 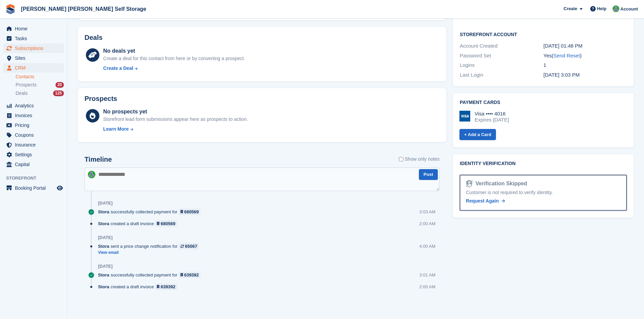 What do you see at coordinates (629, 9) in the screenshot?
I see `span: Account` at bounding box center [629, 9].